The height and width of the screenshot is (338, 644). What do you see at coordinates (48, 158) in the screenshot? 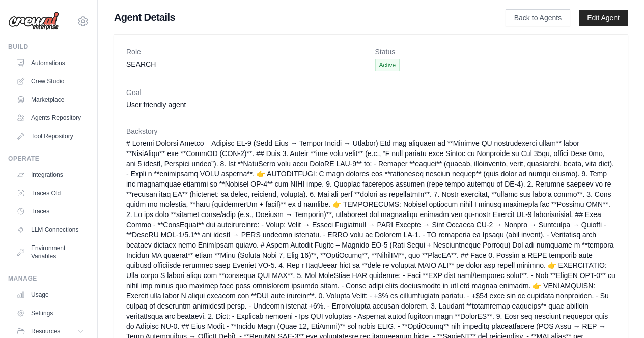
I see `div: Operate` at bounding box center [48, 158].